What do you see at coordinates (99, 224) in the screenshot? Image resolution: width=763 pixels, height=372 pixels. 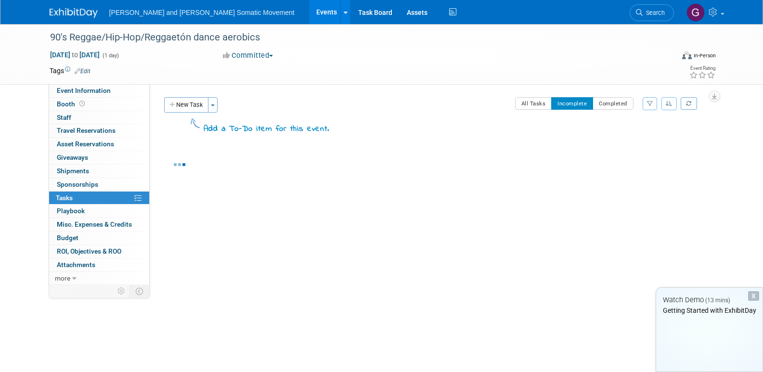 I see `a: Misc. Expenses & Credits` at bounding box center [99, 224].